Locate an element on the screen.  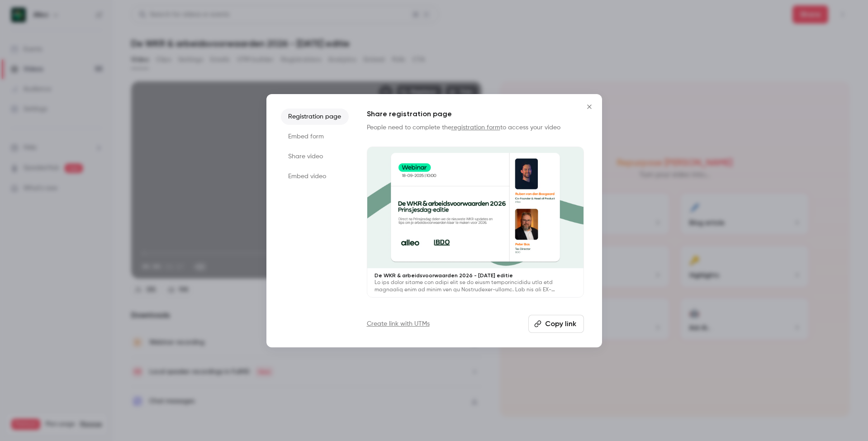
li: Embed video is located at coordinates (315, 176).